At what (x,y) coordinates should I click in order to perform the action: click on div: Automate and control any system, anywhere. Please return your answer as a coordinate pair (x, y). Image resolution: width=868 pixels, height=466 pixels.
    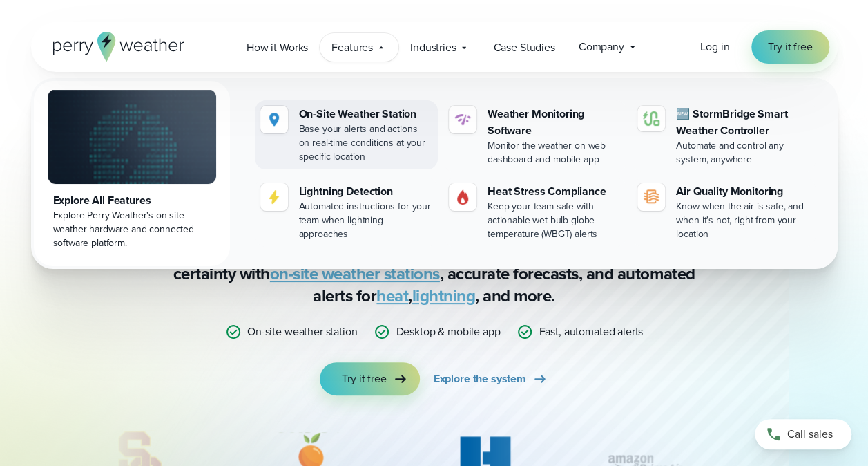
    Looking at the image, I should click on (743, 153).